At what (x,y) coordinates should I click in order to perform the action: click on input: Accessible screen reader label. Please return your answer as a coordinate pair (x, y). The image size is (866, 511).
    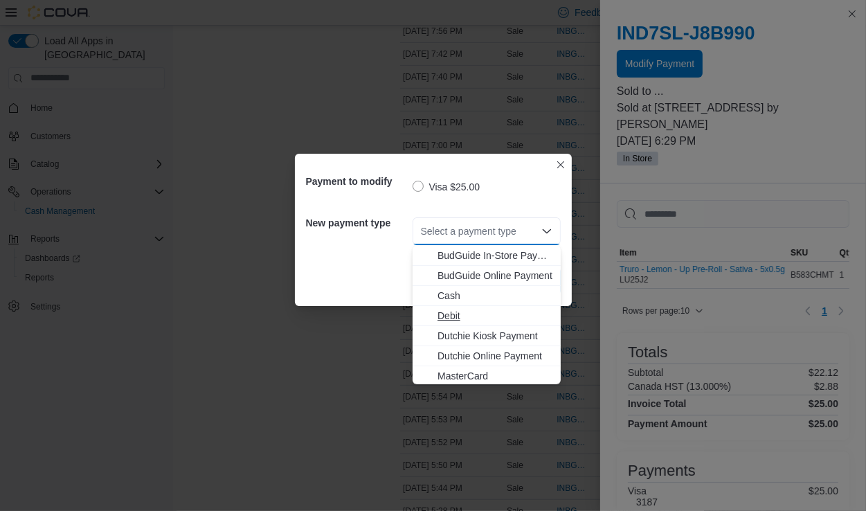
    Looking at the image, I should click on (422, 231).